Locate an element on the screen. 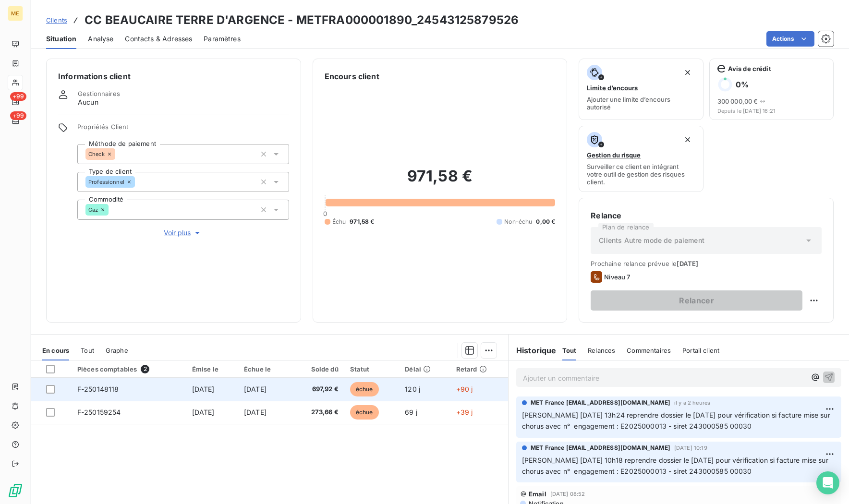  button: Limite d’encoursAjouter une limite d’encours autorisé is located at coordinates (641, 89).